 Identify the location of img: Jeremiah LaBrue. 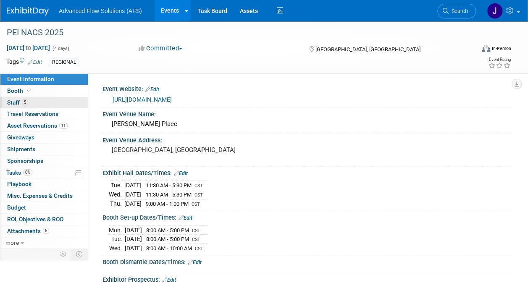
(495, 11).